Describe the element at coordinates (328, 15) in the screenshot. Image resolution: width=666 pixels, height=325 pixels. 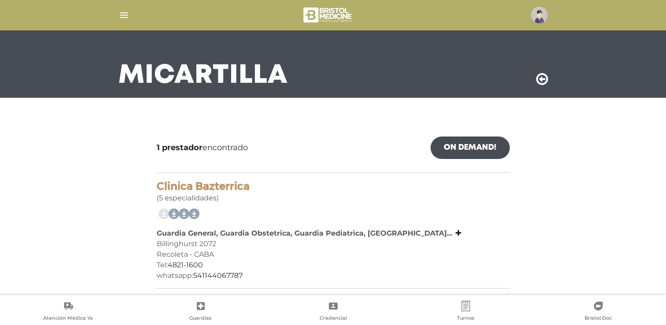
I see `img: bristol-medicine-blanco.png` at that location.